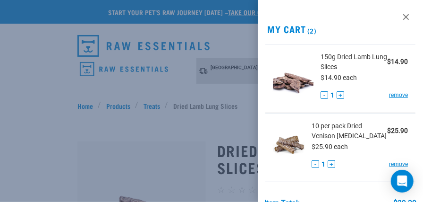 The width and height of the screenshot is (423, 202). I want to click on span: (2), so click(311, 30).